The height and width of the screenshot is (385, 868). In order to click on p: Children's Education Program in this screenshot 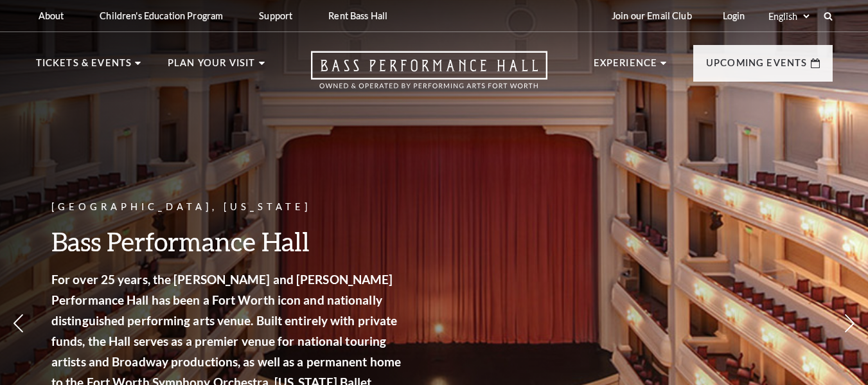, I will do `click(161, 15)`.